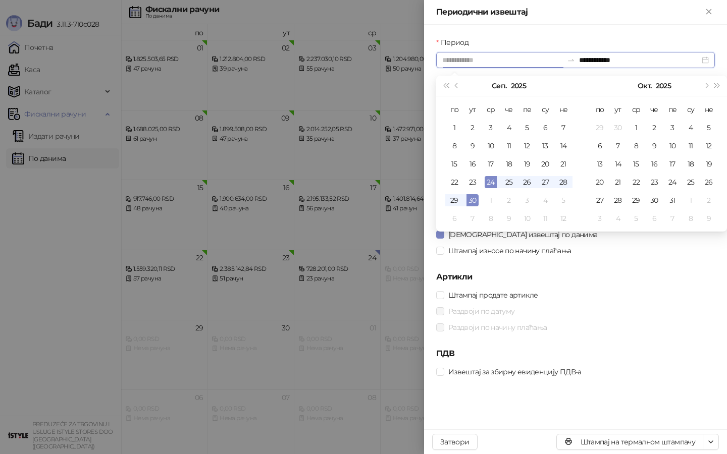 This screenshot has width=727, height=454. Describe the element at coordinates (709, 164) in the screenshot. I see `td: 2025-10-19` at that location.